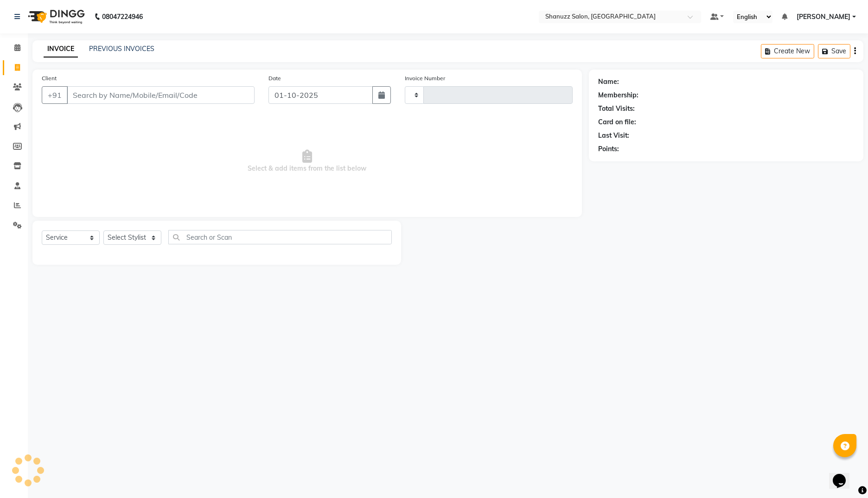 This screenshot has width=868, height=498. Describe the element at coordinates (787, 51) in the screenshot. I see `button: Create New` at that location.